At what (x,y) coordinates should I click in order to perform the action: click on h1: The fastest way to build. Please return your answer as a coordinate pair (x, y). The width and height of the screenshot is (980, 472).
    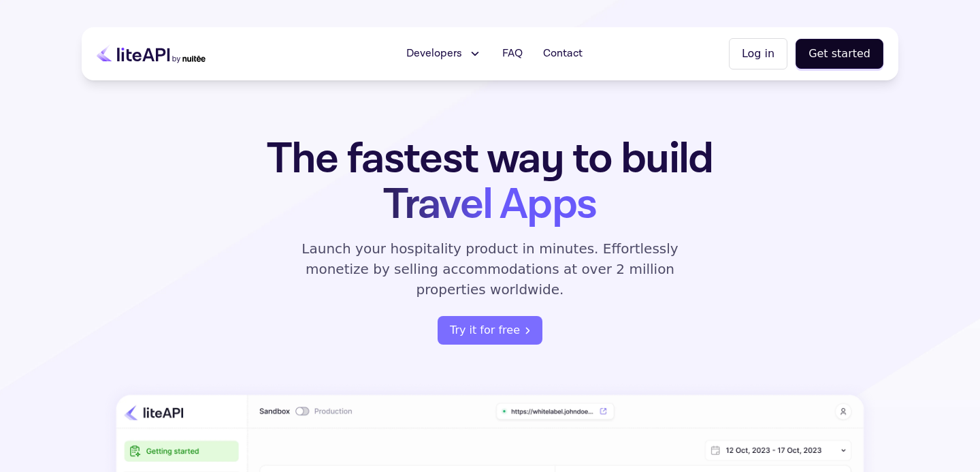
    Looking at the image, I should click on (490, 182).